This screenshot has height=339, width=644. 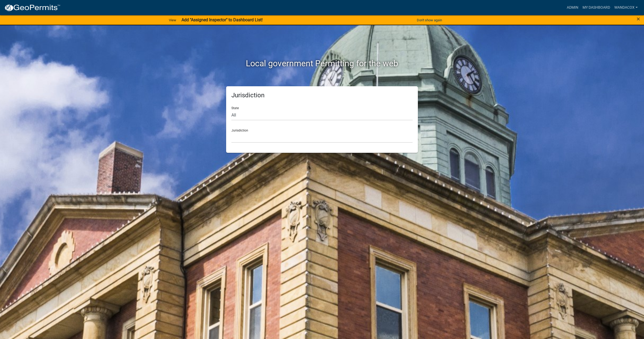 What do you see at coordinates (429, 20) in the screenshot?
I see `button: Don't show again` at bounding box center [429, 20].